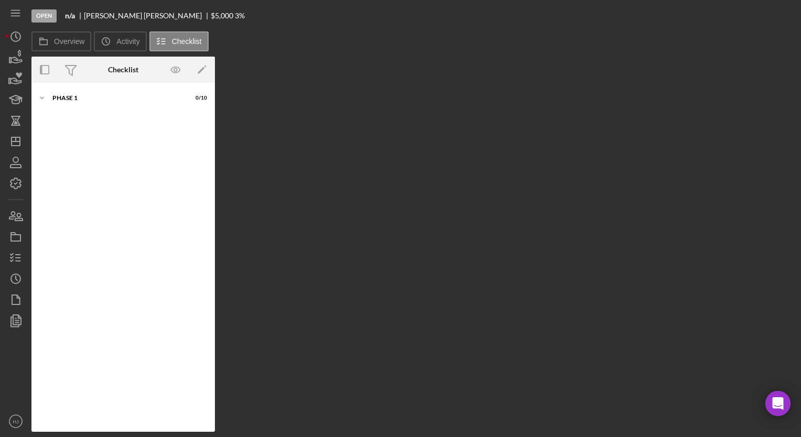  What do you see at coordinates (120, 41) in the screenshot?
I see `button: Activity` at bounding box center [120, 41].